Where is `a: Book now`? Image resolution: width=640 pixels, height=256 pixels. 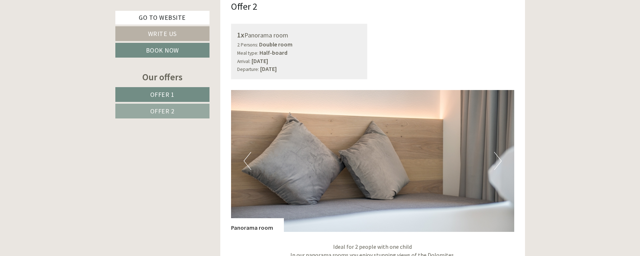 a: Book now is located at coordinates (162, 50).